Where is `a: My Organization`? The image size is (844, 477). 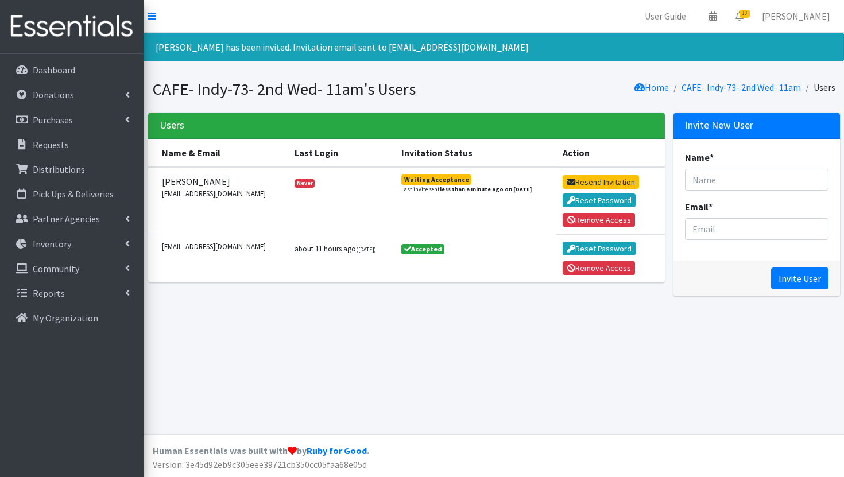
a: My Organization is located at coordinates (72, 318).